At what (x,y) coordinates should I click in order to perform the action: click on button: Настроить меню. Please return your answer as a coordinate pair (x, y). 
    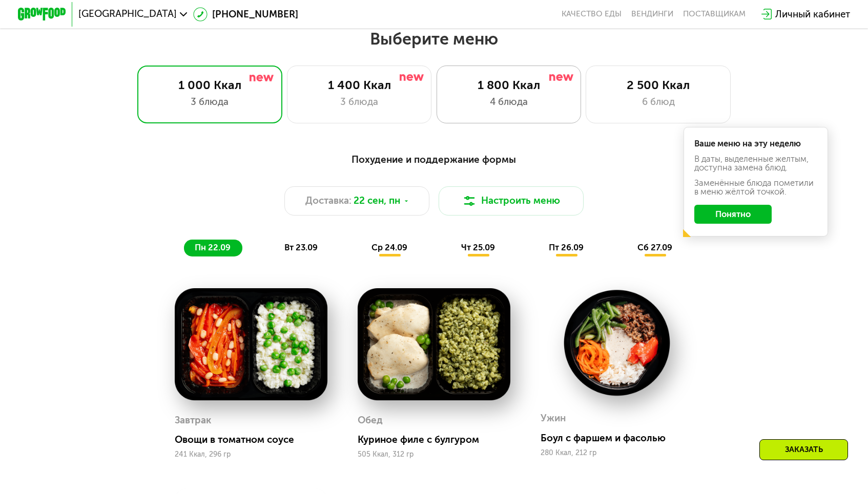
    Looking at the image, I should click on (511, 201).